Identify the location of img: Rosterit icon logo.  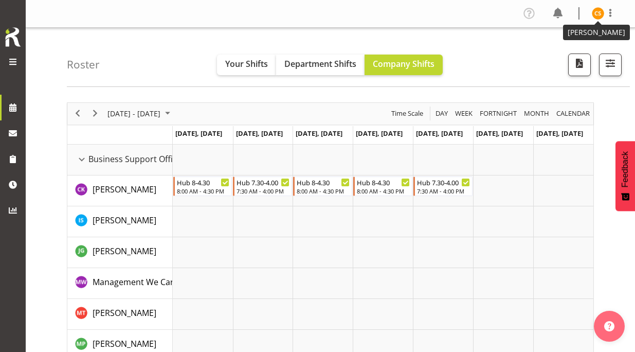
(13, 37).